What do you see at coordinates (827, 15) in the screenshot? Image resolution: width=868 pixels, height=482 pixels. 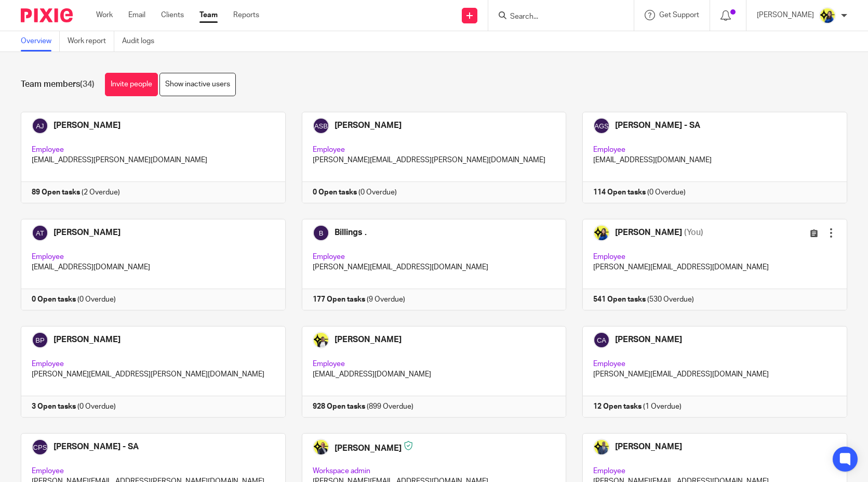 I see `img: Bobo-Starbridge%201.jpg` at bounding box center [827, 15].